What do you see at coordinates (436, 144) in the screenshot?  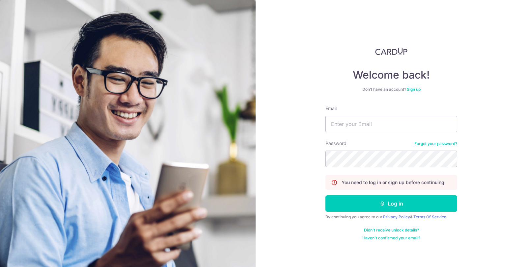 I see `a: Forgot your password?` at bounding box center [436, 144].